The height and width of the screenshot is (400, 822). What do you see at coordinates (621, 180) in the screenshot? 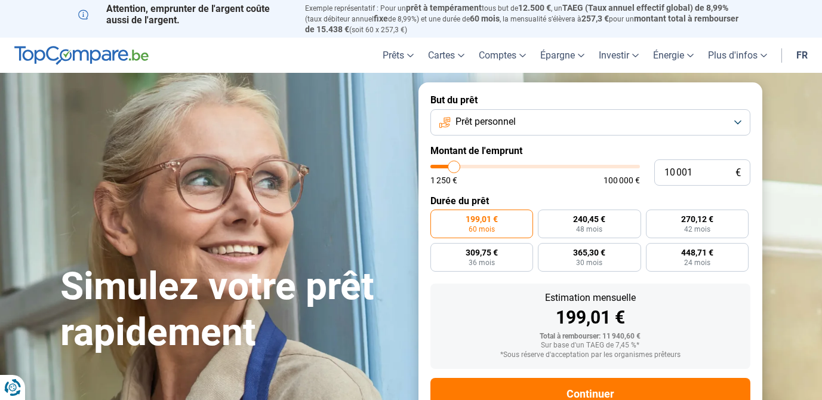
I see `span: 100 000 €` at bounding box center [621, 180].